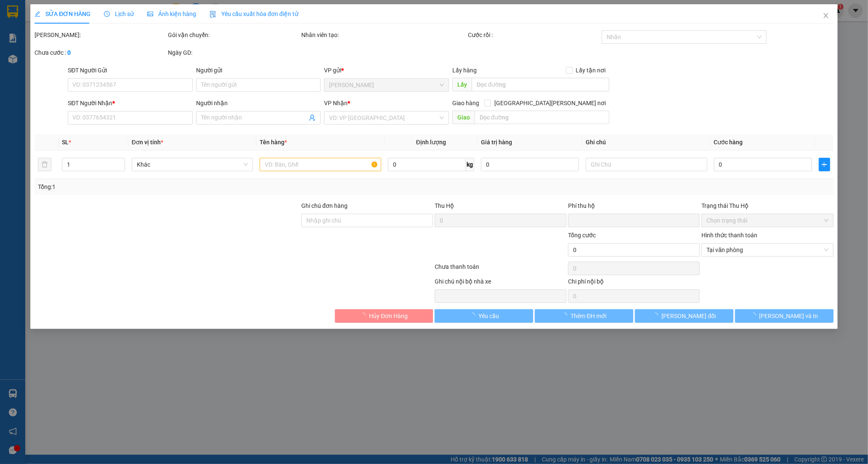 The height and width of the screenshot is (464, 868). Describe the element at coordinates (582, 235) in the screenshot. I see `span: Tổng cước` at that location.